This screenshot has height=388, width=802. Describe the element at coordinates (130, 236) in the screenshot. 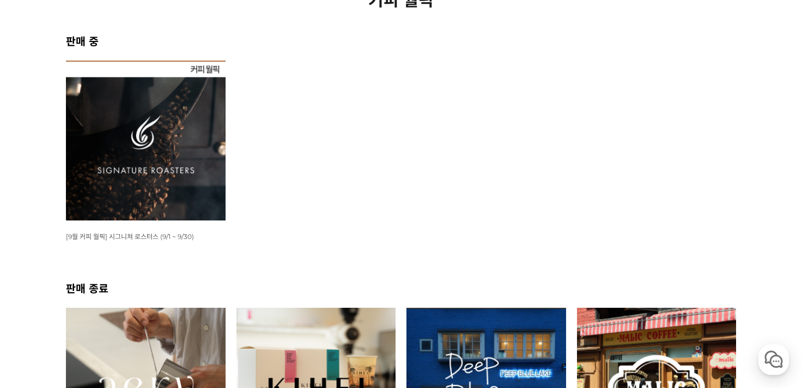

I see `span: [9월 커피 월픽] 시그니쳐 로스터스 (9/1 ~ 9/30)` at that location.